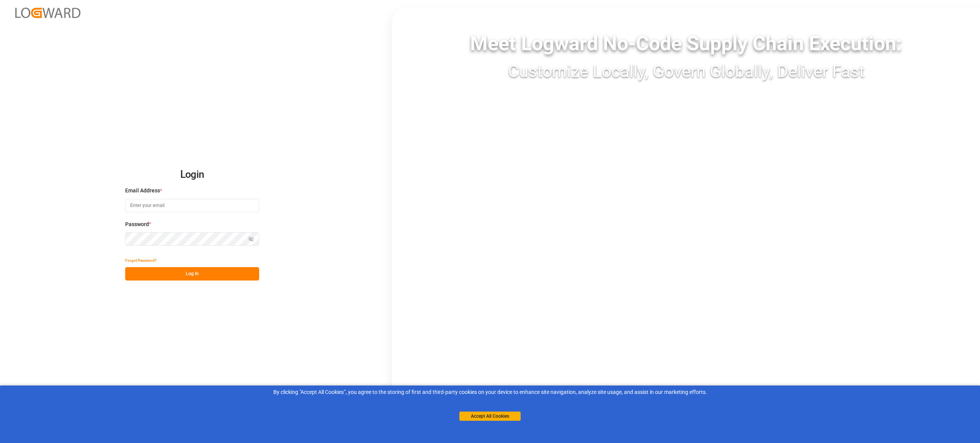 The height and width of the screenshot is (443, 980). Describe the element at coordinates (192, 175) in the screenshot. I see `h2: Login` at that location.